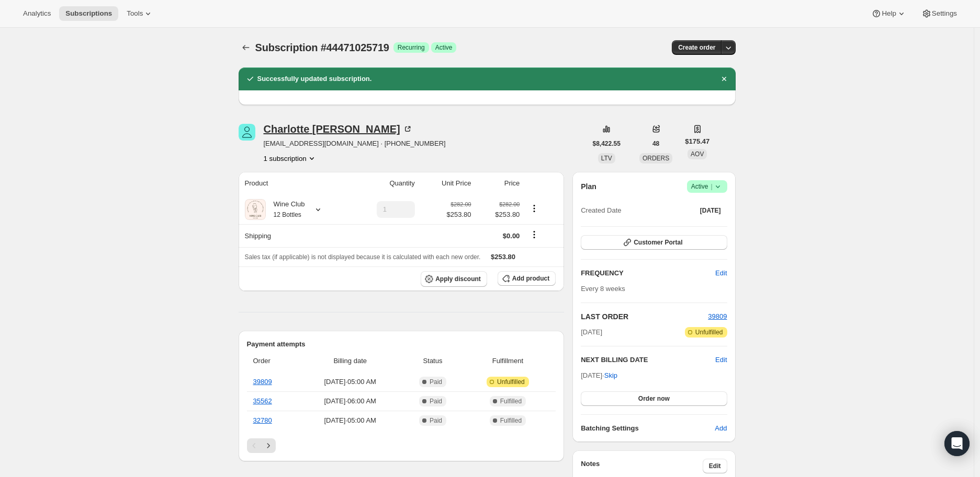 This screenshot has width=980, height=477. Describe the element at coordinates (293, 236) in the screenshot. I see `th: Shipping` at that location.